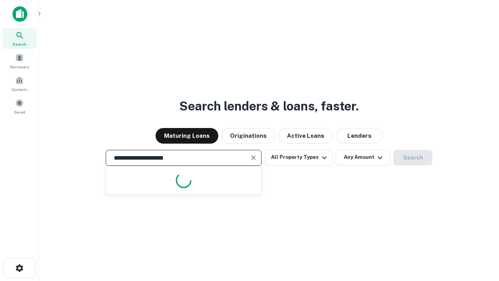  What do you see at coordinates (479, 237) in the screenshot?
I see `div: Chat Widget` at bounding box center [479, 237].